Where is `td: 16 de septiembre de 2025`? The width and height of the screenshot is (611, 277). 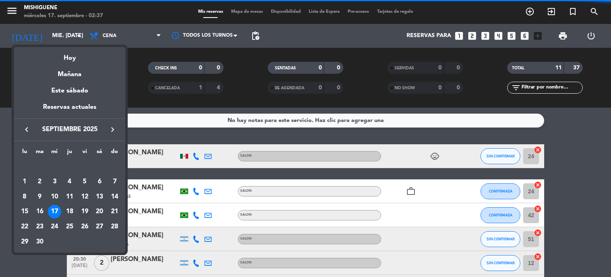 td: 16 de septiembre de 2025 is located at coordinates (40, 211).